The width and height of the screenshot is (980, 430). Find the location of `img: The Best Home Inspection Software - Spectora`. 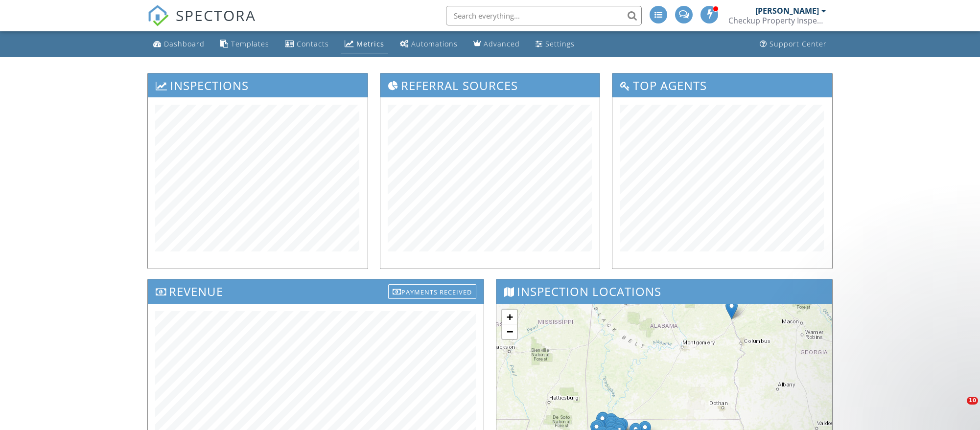

img: The Best Home Inspection Software - Spectora is located at coordinates (158, 16).